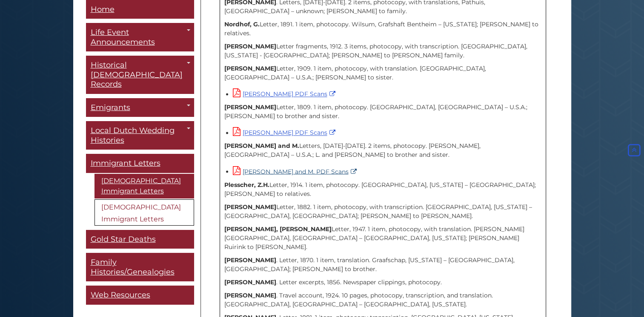  Describe the element at coordinates (247, 185) in the screenshot. I see `strong: Plesscher, Z.H.` at that location.